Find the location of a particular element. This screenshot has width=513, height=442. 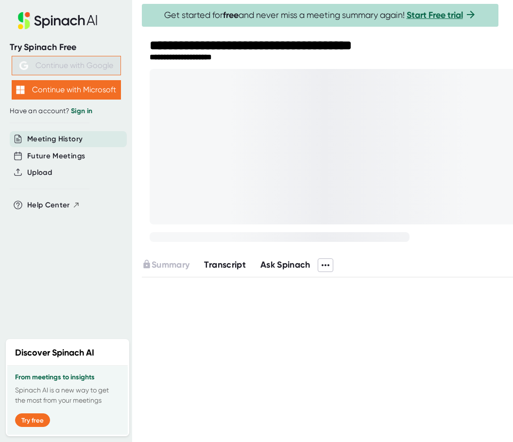

button: Summary is located at coordinates (166, 265).